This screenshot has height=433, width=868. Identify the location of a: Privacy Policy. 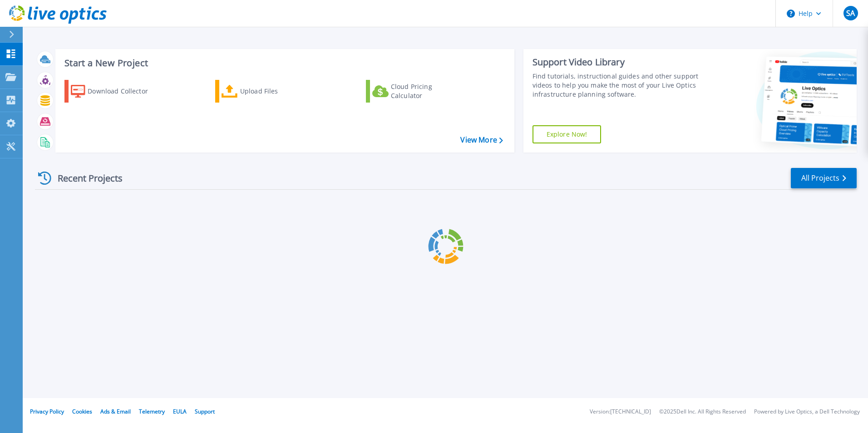
(47, 412).